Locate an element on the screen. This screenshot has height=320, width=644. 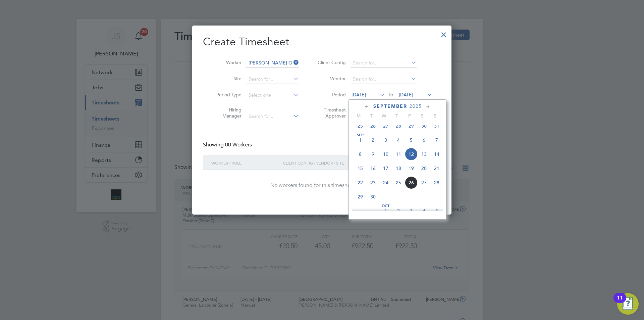
div: Worker / Role is located at coordinates (246, 163).